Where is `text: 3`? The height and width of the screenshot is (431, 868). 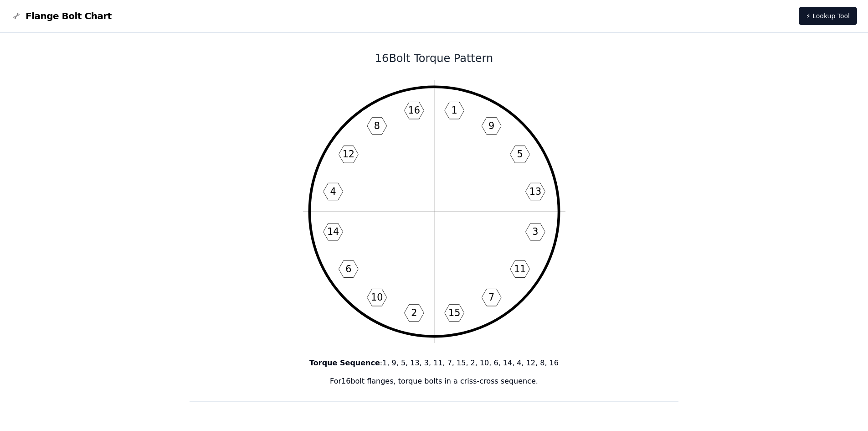
text: 3 is located at coordinates (534, 232).